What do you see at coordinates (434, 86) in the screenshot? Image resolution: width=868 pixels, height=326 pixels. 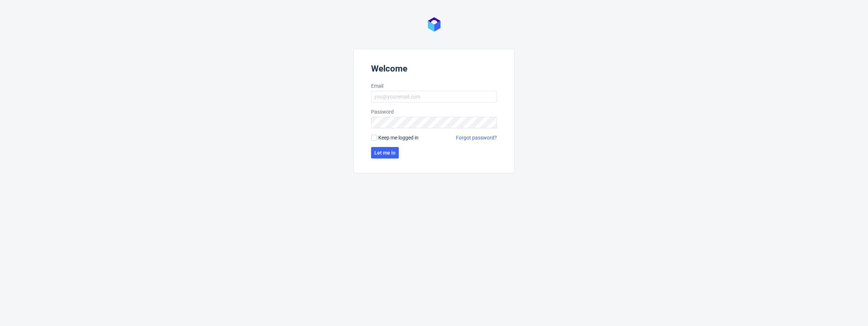 I see `label: Email` at bounding box center [434, 86].